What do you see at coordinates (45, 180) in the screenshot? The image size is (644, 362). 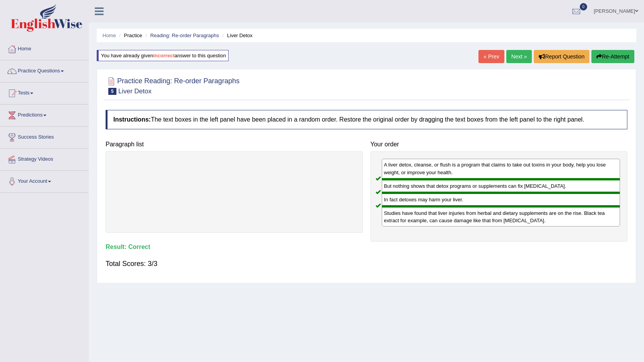 I see `a: Your Account` at bounding box center [45, 180].